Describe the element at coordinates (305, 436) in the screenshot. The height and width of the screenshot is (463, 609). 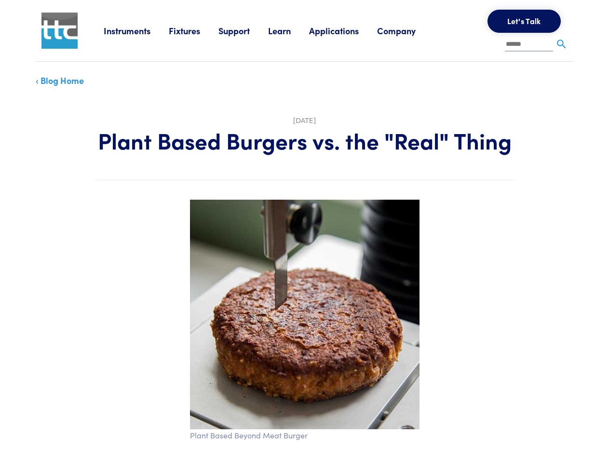
I see `p: Plant Based Beyond Meat Burger` at that location.